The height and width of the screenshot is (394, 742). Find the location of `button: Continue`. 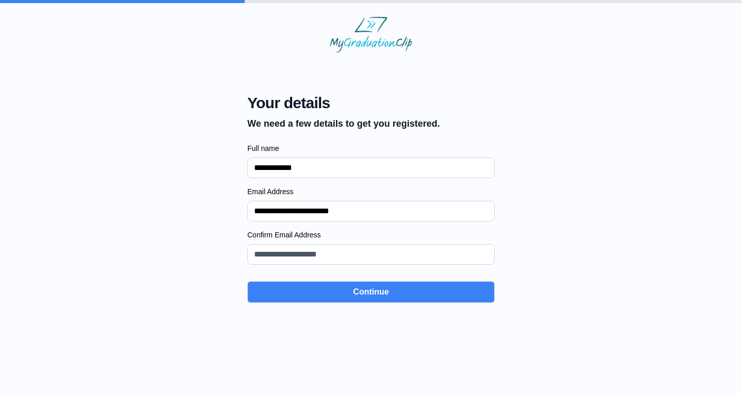

button: Continue is located at coordinates (371, 292).